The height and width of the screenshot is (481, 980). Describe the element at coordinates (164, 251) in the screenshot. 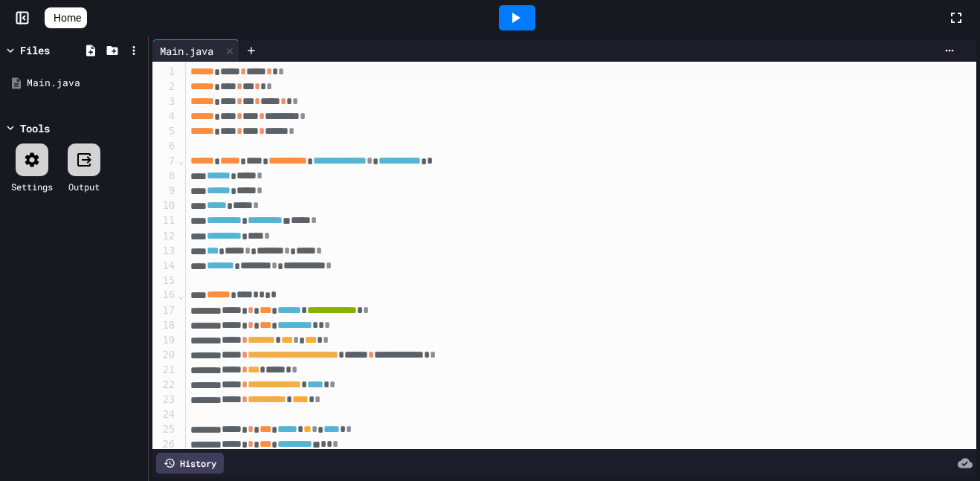

I see `div: 13` at that location.